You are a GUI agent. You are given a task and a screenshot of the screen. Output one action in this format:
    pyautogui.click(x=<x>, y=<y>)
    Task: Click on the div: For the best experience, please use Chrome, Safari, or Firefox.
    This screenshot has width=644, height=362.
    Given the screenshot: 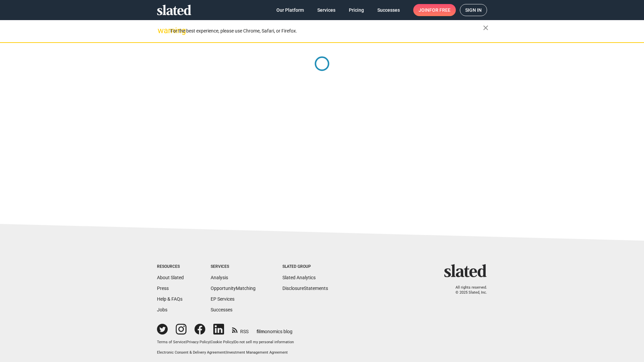 What is the action you would take?
    pyautogui.click(x=326, y=31)
    